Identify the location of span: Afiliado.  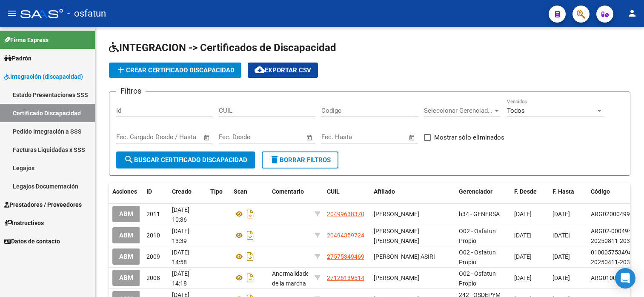
(384, 191).